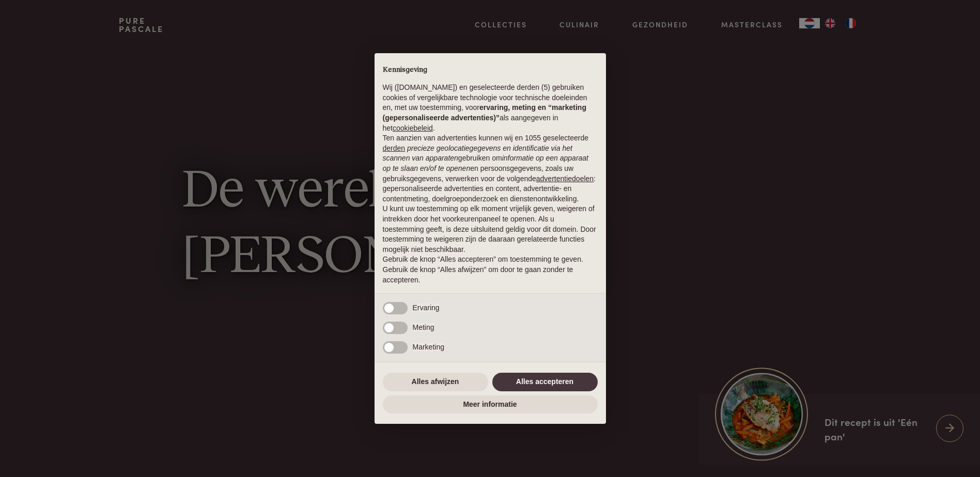 The width and height of the screenshot is (980, 477). I want to click on span: Ervaring, so click(426, 308).